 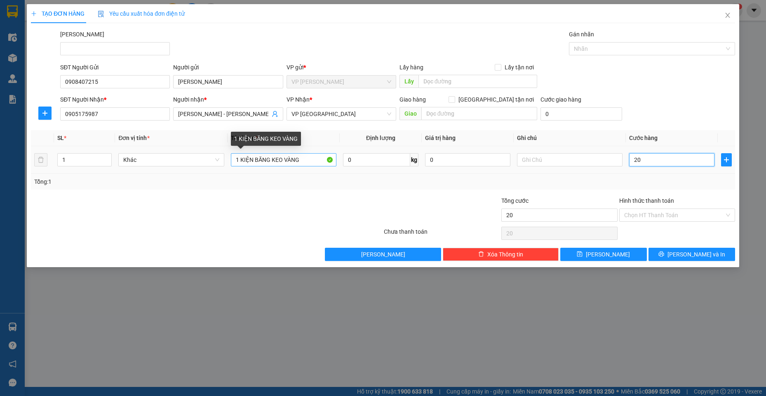 I want to click on div: Người gửi, so click(x=228, y=67).